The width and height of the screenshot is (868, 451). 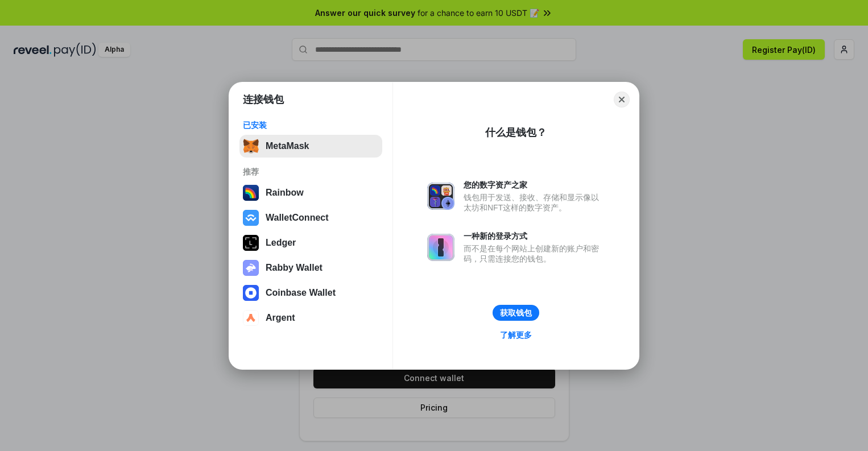 I want to click on img: svg+xml,%3Csvg%20width%3D%22120%22%20height%3D%22120%22%20viewBox%3D%220%200%20120%20120%22%20fil..., so click(x=251, y=193).